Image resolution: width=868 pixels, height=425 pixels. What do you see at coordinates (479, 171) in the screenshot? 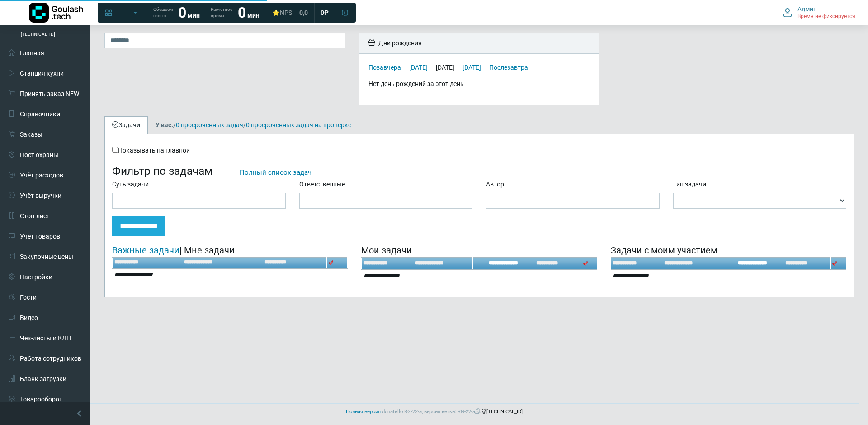
I see `h3: Фильтр по задачам` at bounding box center [479, 171].